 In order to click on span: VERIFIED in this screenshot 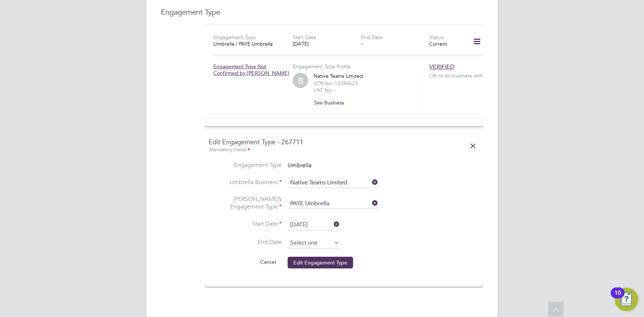, I will do `click(442, 67)`.